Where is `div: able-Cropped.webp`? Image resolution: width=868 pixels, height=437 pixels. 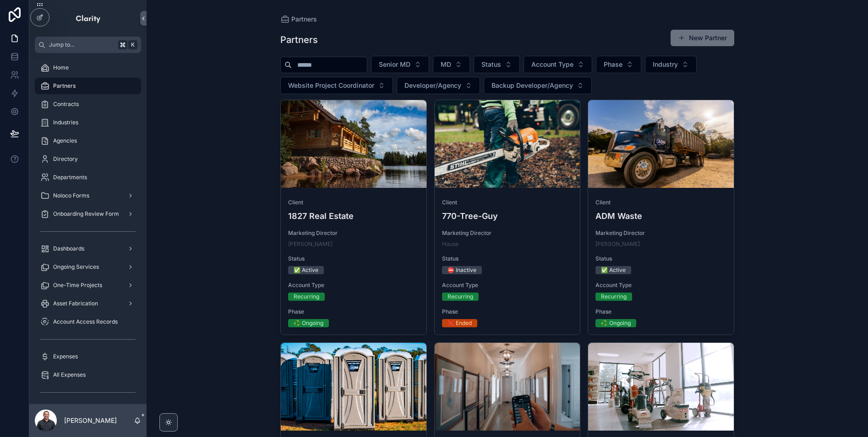
div: able-Cropped.webp is located at coordinates (661, 387).